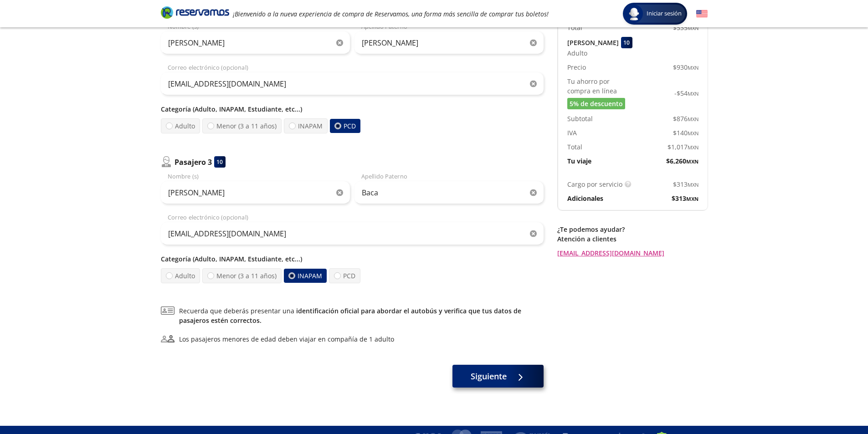 The image size is (868, 434). What do you see at coordinates (632, 229) in the screenshot?
I see `p: ¿Te podemos ayudar?` at bounding box center [632, 229].